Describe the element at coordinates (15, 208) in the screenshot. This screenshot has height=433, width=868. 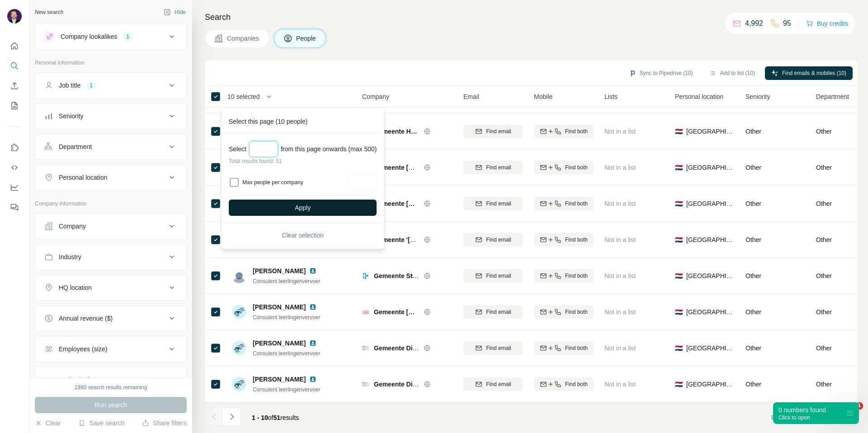
I see `button: Feedback` at that location.